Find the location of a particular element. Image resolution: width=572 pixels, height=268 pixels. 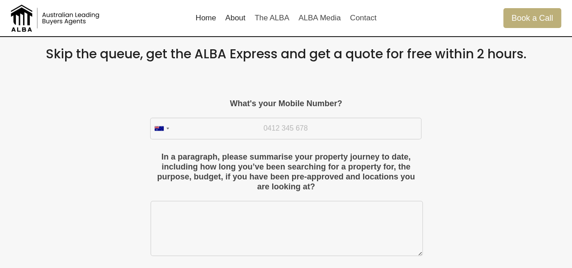

h2: Skip the queue, get the ALBA Express and get a quote for free within 2 hours. is located at coordinates (286, 54).